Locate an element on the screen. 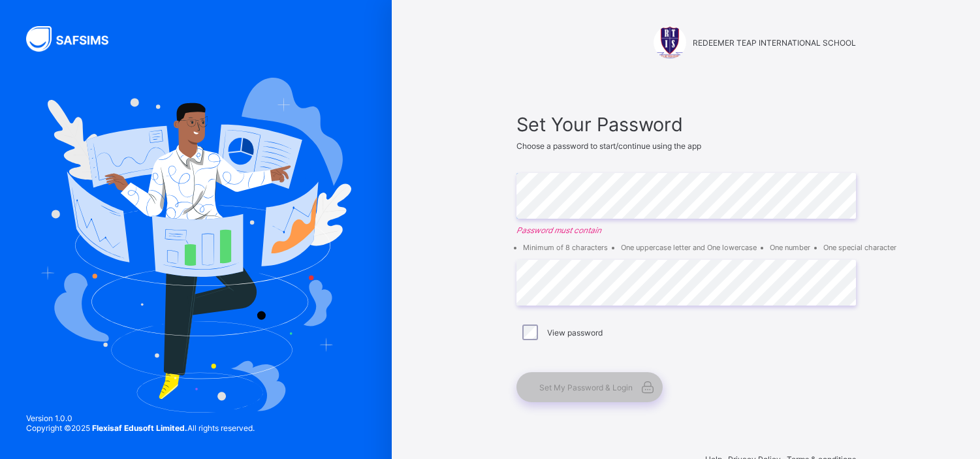 This screenshot has height=459, width=980. span: Set Your Password is located at coordinates (687, 124).